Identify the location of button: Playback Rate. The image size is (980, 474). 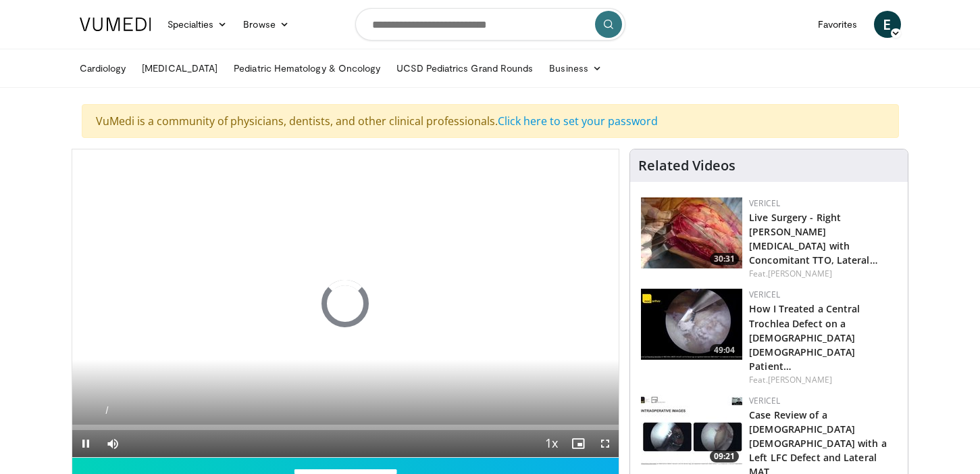
(552, 444).